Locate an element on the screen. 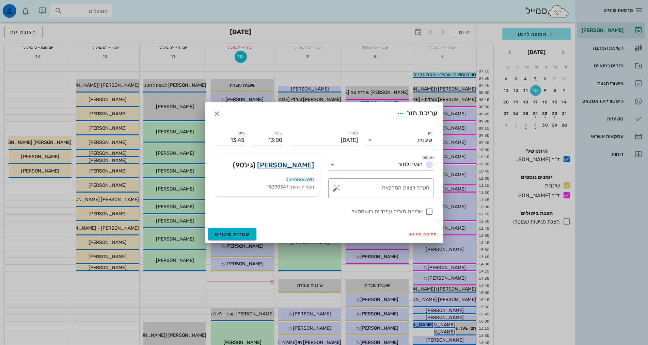 This screenshot has height=345, width=648. button: מחיקה מהיומן is located at coordinates (423, 234).